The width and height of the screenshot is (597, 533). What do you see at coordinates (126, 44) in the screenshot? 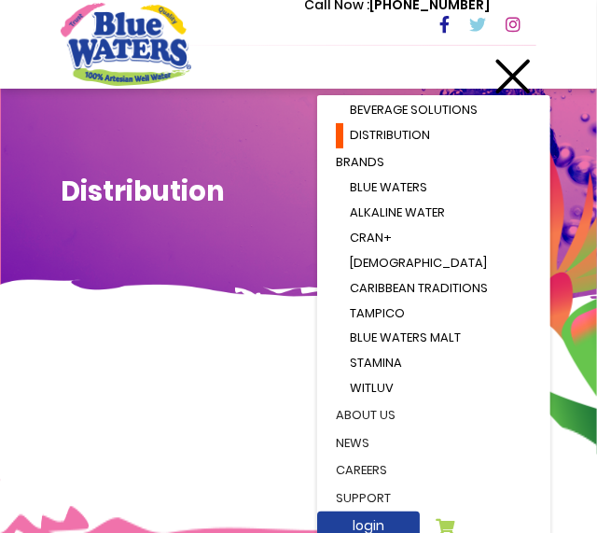
I see `a: store logo` at bounding box center [126, 44].